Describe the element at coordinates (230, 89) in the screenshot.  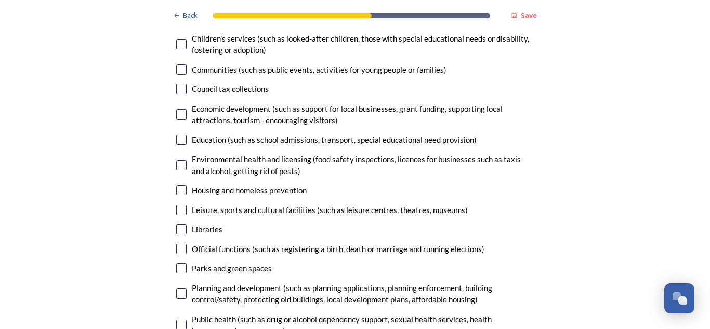
I see `div: Council tax collections` at that location.